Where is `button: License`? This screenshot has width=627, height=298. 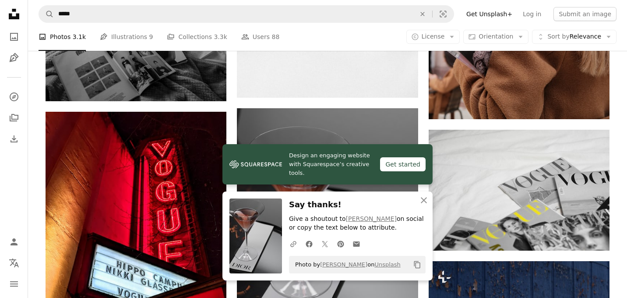
button: License is located at coordinates (433, 37).